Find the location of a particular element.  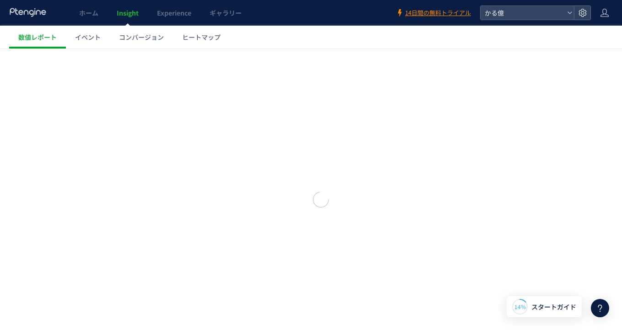

span: 14% is located at coordinates (520, 306).